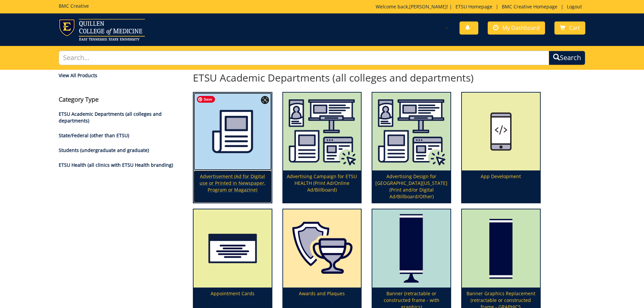  I want to click on p: Advertisement (Ad for Digital use or Printed in Newspaper, Program or Magazine), so click(233, 186).